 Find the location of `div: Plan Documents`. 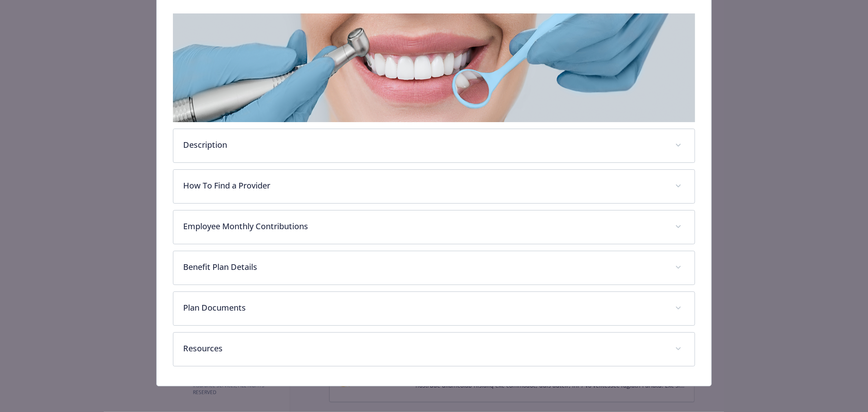

div: Plan Documents is located at coordinates (434, 309).